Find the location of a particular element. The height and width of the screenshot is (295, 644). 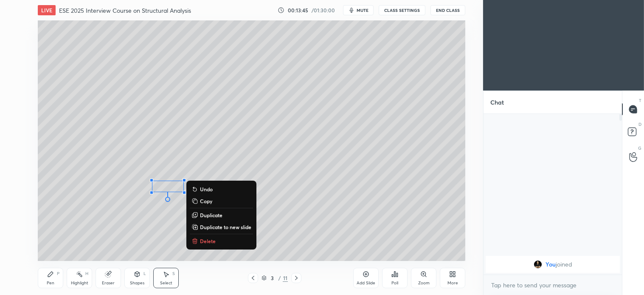

div: Highlight is located at coordinates (79, 283).